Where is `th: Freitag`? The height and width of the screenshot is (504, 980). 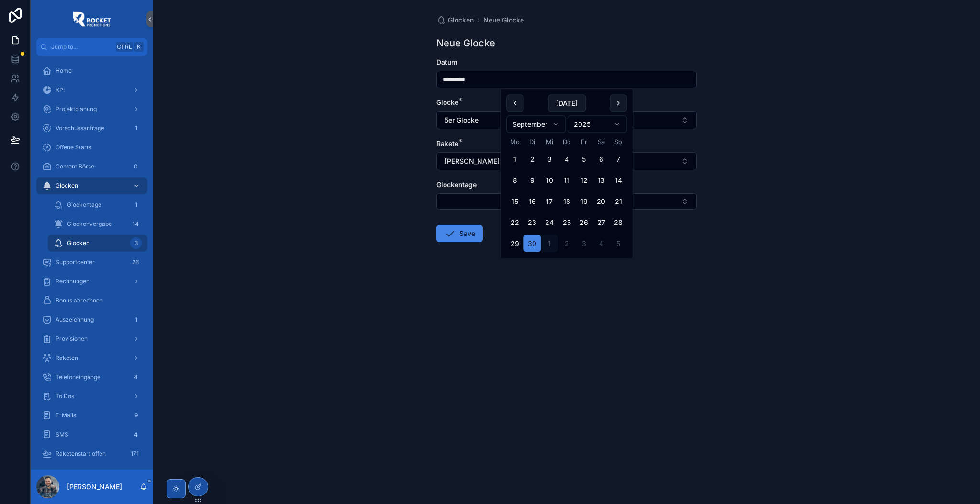
th: Freitag is located at coordinates (584, 142).